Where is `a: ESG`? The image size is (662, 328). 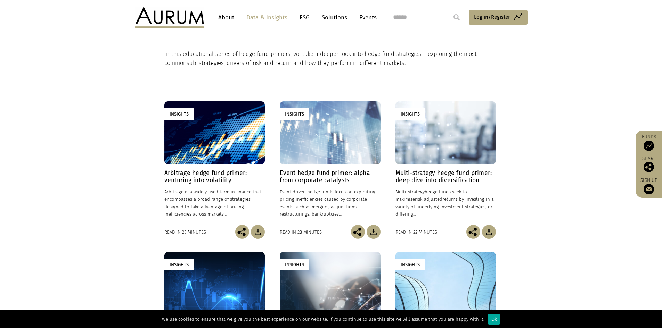
a: ESG is located at coordinates (304, 17).